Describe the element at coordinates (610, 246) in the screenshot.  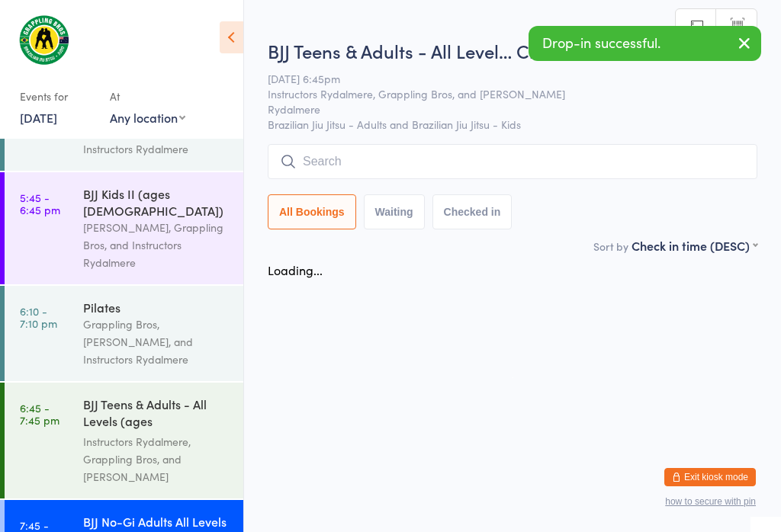
I see `label: Sort by` at that location.